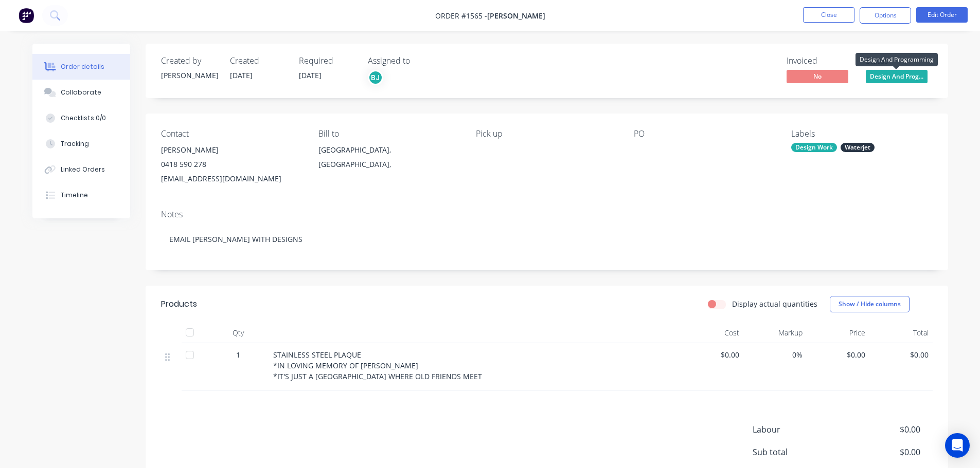 Image resolution: width=980 pixels, height=468 pixels. Describe the element at coordinates (775, 304) in the screenshot. I see `label: Display actual quantities` at that location.